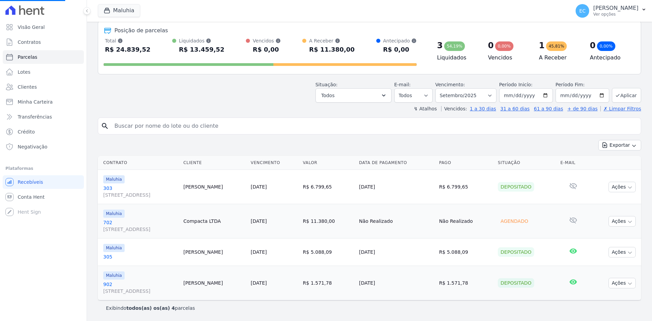 This screenshot has width=652, height=321. I want to click on span: Visão Geral, so click(31, 27).